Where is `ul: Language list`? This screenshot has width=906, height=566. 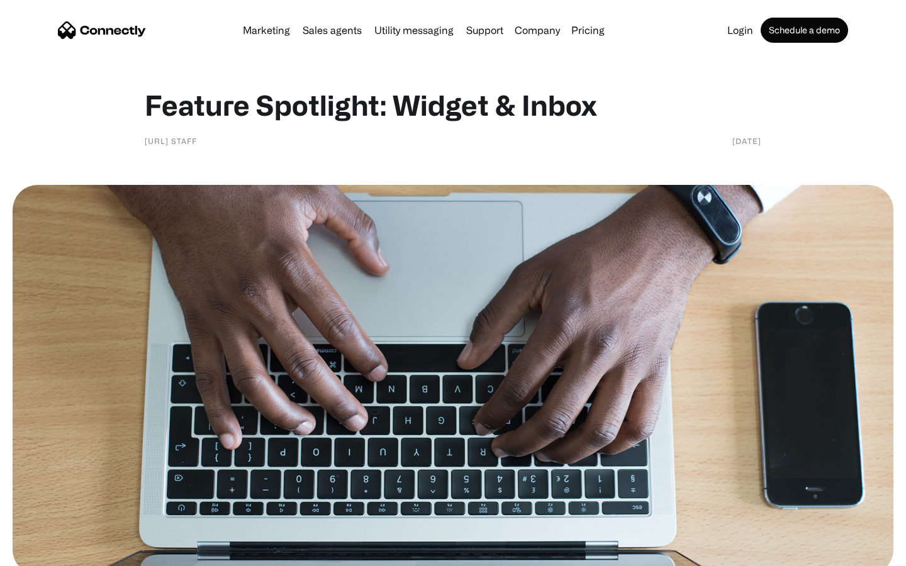
ul: Language list is located at coordinates (50, 553).